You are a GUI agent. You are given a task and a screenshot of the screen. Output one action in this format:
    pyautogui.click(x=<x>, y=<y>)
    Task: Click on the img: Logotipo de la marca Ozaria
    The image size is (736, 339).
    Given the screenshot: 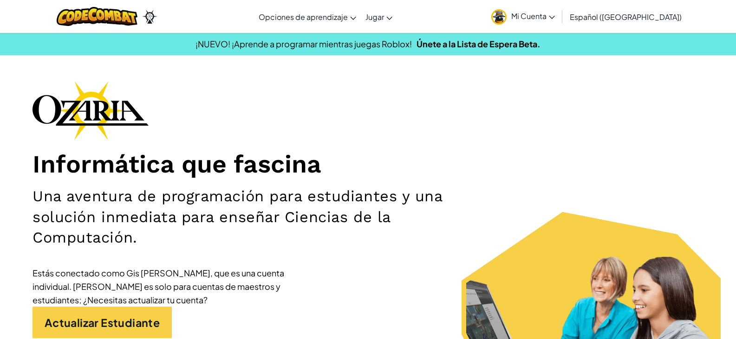 What is the action you would take?
    pyautogui.click(x=91, y=110)
    